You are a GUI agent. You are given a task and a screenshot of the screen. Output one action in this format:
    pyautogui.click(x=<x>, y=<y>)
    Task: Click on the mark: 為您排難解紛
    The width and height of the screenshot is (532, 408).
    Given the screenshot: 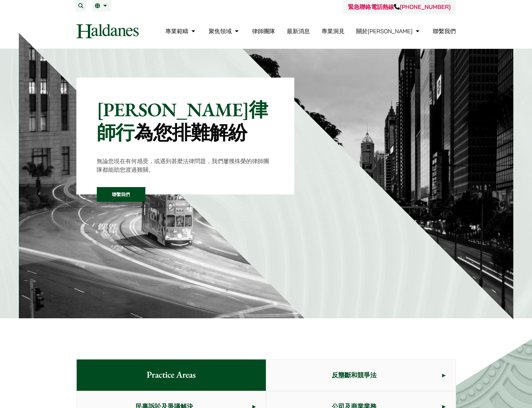 What is the action you would take?
    pyautogui.click(x=191, y=132)
    